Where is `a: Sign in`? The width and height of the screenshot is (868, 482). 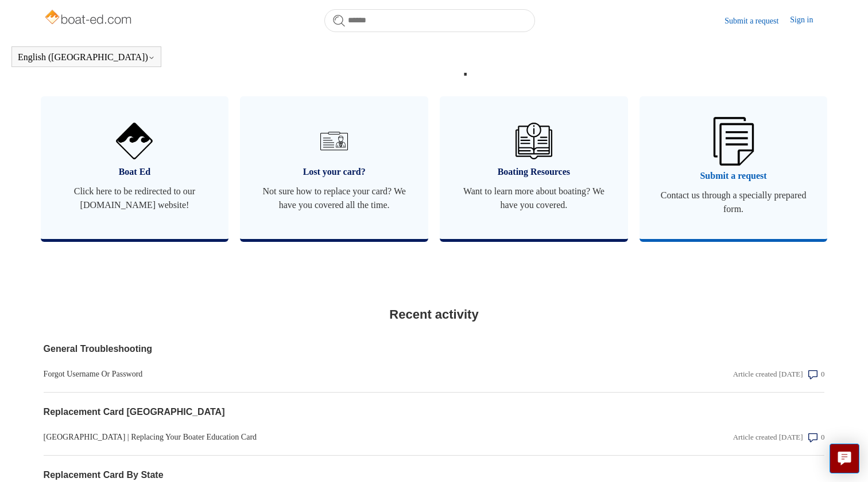 a: Sign in is located at coordinates (807, 21).